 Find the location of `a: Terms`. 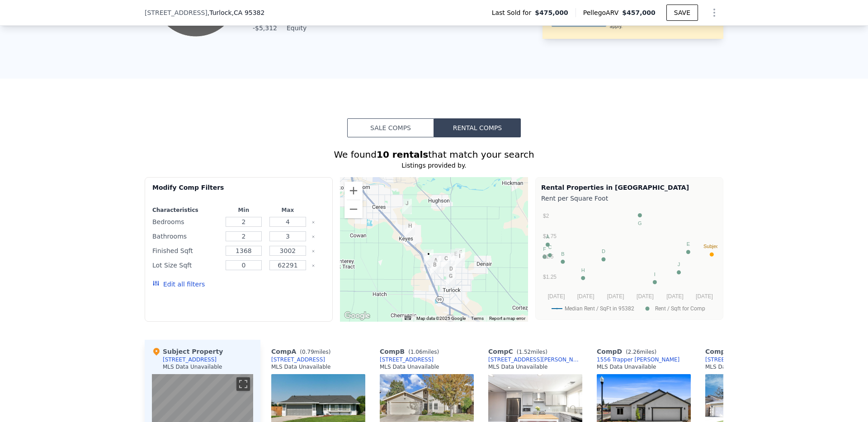

a: Terms is located at coordinates (477, 318).